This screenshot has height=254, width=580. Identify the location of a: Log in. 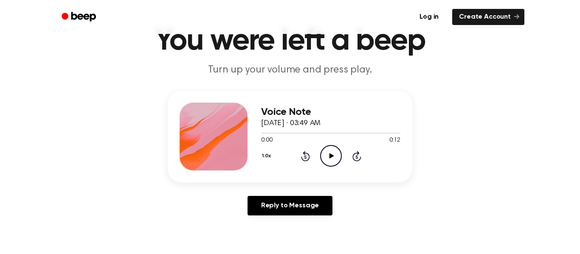
(429, 17).